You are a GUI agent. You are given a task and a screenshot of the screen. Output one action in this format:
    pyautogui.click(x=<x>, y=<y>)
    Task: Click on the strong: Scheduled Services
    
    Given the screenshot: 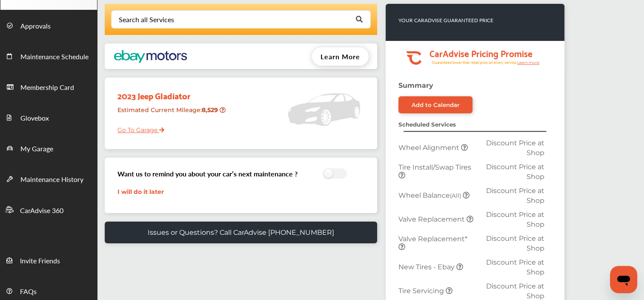 What is the action you would take?
    pyautogui.click(x=427, y=125)
    